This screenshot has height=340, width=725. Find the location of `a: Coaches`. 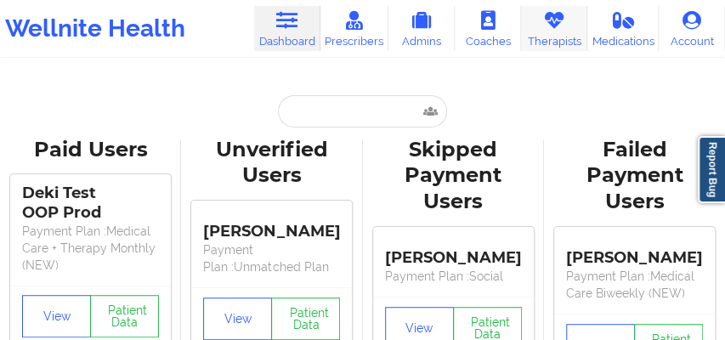

a: Coaches is located at coordinates (488, 28).